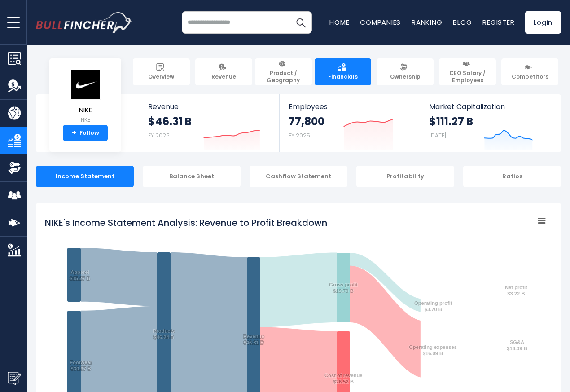 The image size is (570, 392). What do you see at coordinates (164, 334) in the screenshot?
I see `text: Products $46.24 B` at bounding box center [164, 334].